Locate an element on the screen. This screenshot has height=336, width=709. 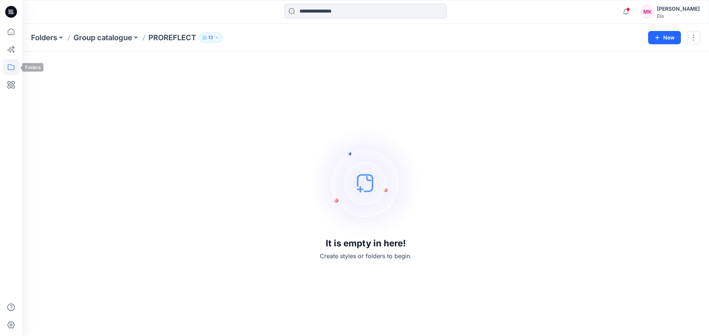
a: Folders is located at coordinates (44, 38).